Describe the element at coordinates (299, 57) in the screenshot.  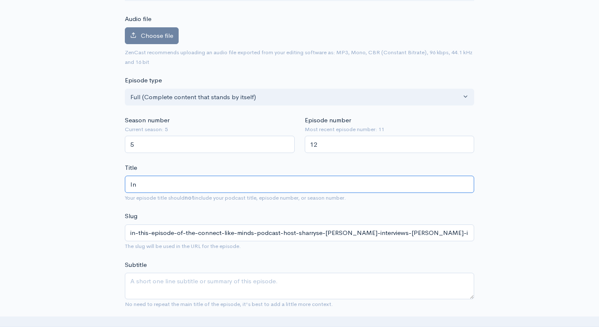
I see `small: ZenCast recommends uploading an audio file exported from your editing software as: MP3, Mono, CBR...` at that location.